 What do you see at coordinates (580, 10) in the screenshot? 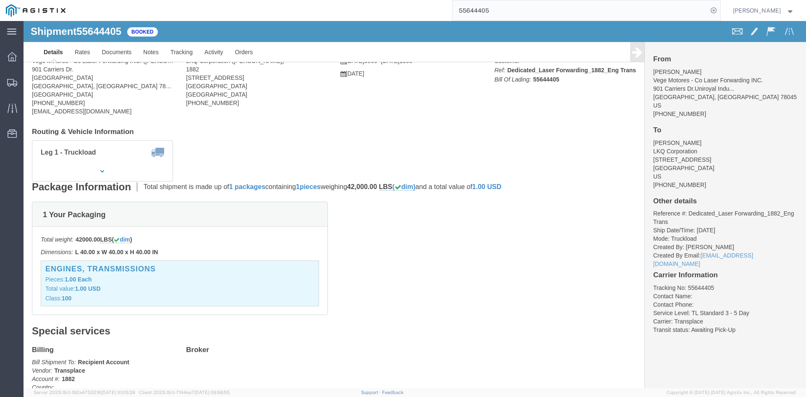
I see `input: Search for shipment number, reference number` at bounding box center [580, 10].